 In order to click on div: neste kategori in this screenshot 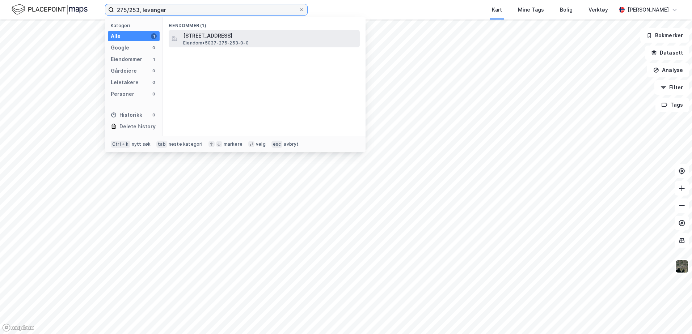, I will do `click(186, 144)`.